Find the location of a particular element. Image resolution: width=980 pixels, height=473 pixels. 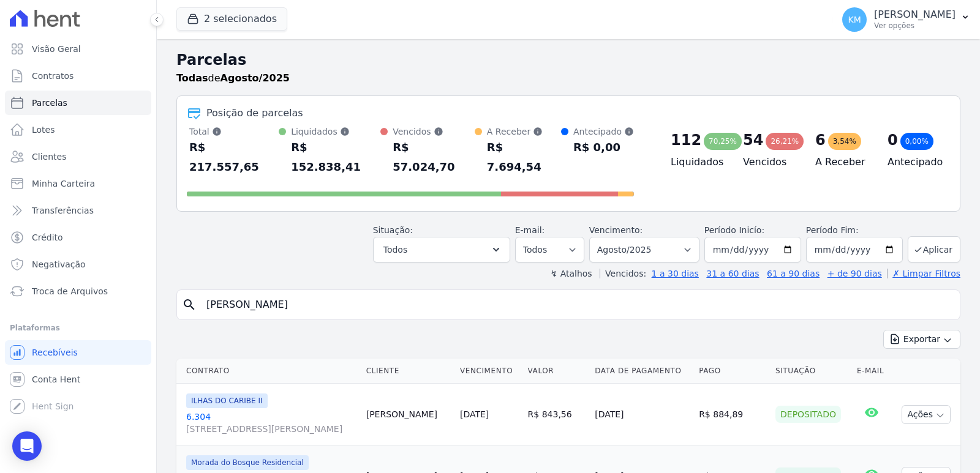

button: Todos is located at coordinates (441, 250).